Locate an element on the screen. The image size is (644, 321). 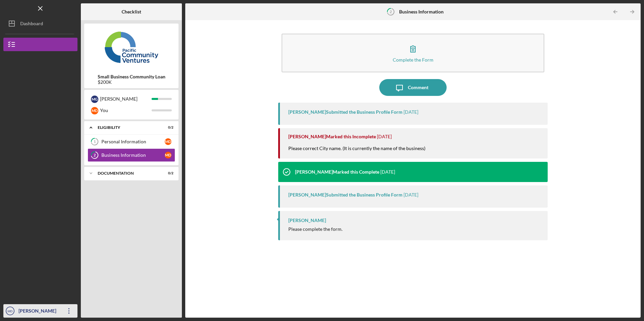
div: Eligibility is located at coordinates (127, 128).